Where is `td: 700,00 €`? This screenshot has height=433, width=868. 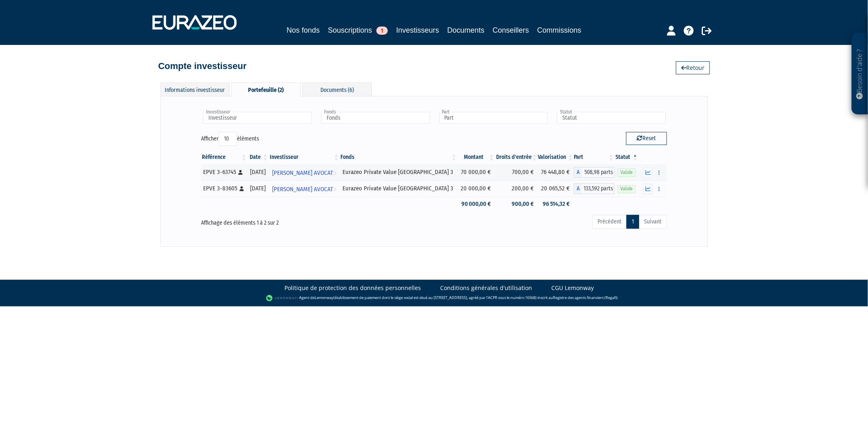 td: 700,00 € is located at coordinates (516, 172).